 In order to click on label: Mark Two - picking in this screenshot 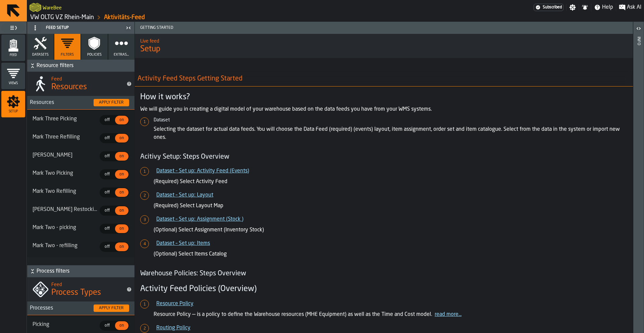, I will do `click(65, 227)`.